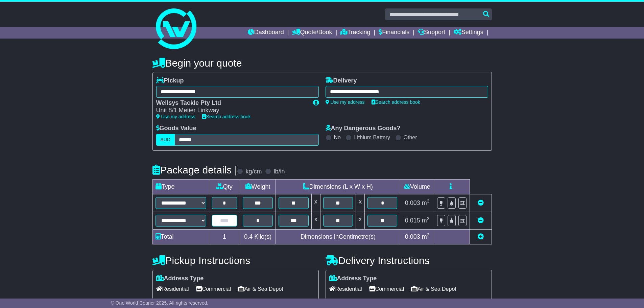 The height and width of the screenshot is (308, 644). What do you see at coordinates (248, 237) in the screenshot?
I see `span: 0.4` at bounding box center [248, 237].